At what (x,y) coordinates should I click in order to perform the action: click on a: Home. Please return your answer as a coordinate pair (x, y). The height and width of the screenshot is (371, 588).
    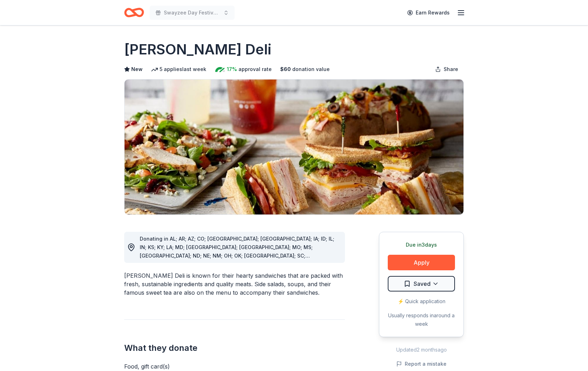
    Looking at the image, I should click on (134, 12).